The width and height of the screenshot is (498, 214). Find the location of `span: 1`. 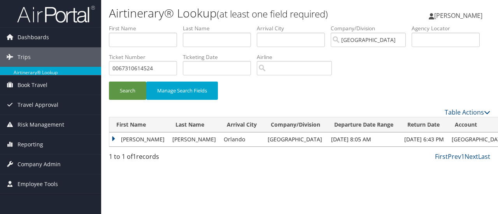

span: 1 is located at coordinates (134, 157).